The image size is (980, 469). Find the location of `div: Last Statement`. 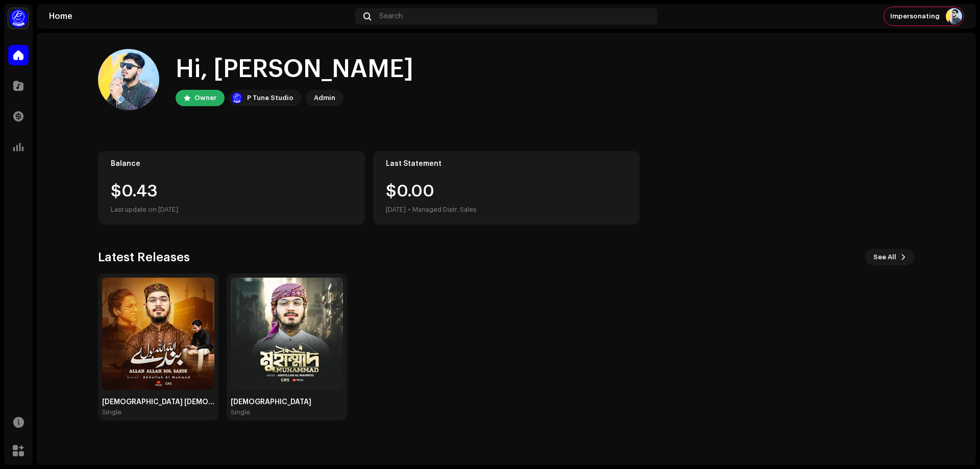

div: Last Statement is located at coordinates (506, 164).